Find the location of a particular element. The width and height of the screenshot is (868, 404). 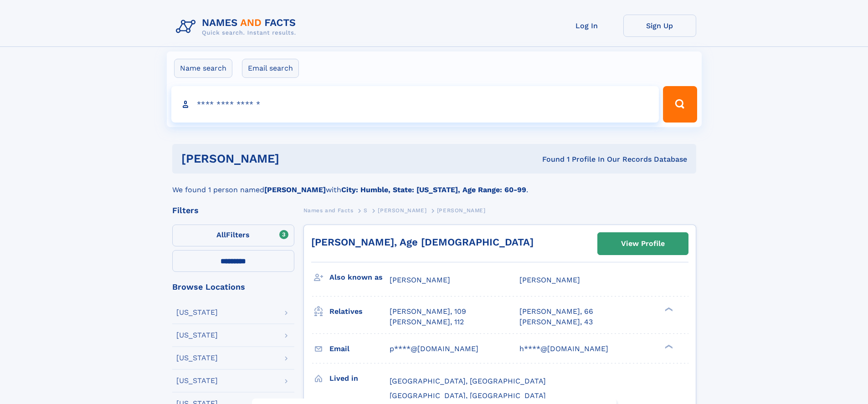

div: Browse Locations is located at coordinates (233, 287).